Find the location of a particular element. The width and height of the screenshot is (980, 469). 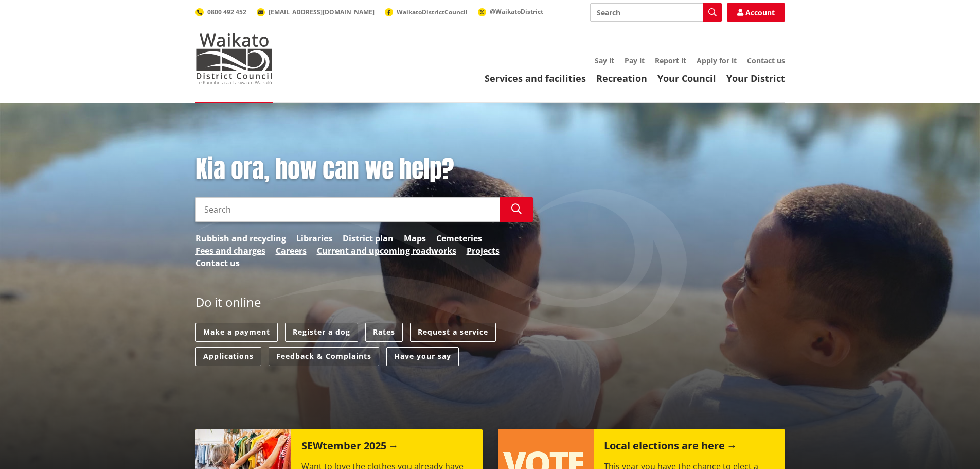

a: Report it is located at coordinates (670, 60).